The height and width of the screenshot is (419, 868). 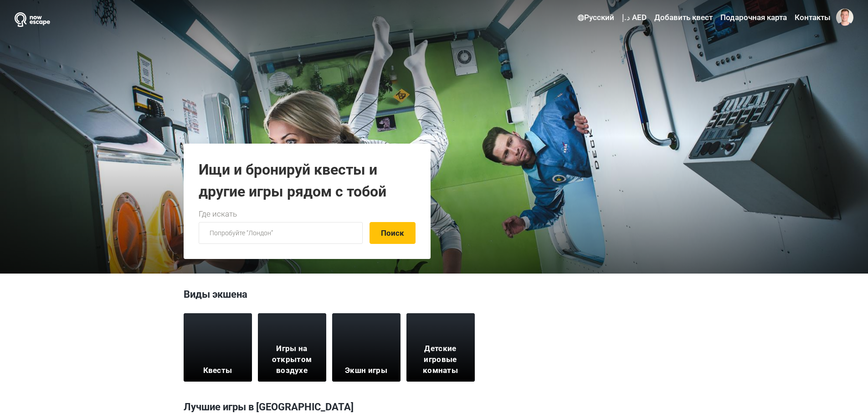 What do you see at coordinates (434, 297) in the screenshot?
I see `h3: Виды экшена` at bounding box center [434, 297].